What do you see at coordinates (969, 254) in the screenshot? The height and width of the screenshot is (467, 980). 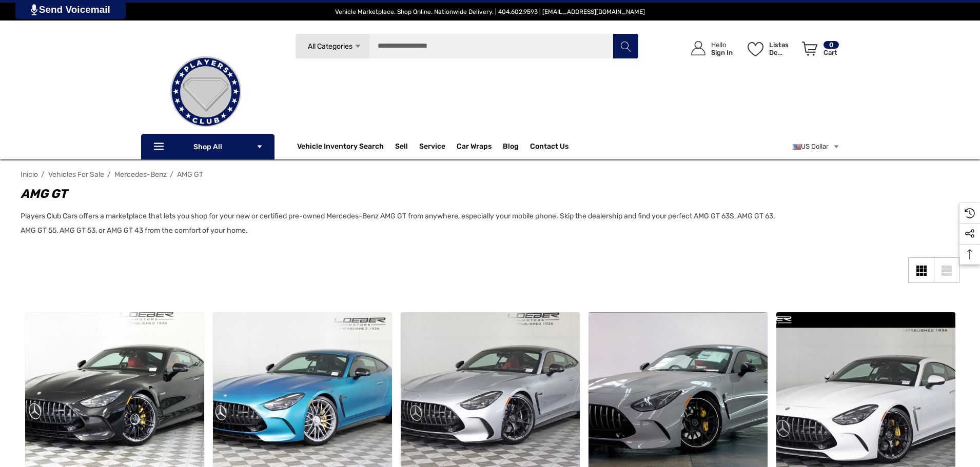 I see `svg: Top` at bounding box center [969, 254].